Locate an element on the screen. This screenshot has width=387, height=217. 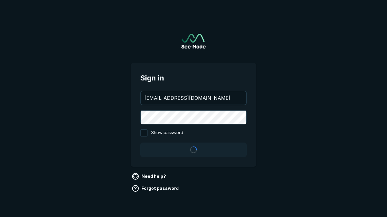
a: Need help? is located at coordinates (149, 177).